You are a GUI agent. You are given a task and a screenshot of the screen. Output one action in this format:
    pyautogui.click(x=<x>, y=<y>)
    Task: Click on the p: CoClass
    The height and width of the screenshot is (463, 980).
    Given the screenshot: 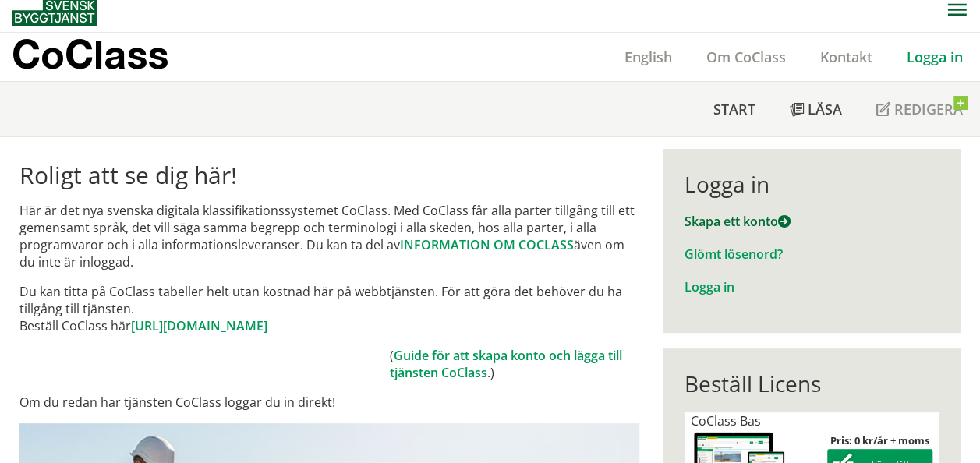 What is the action you would take?
    pyautogui.click(x=89, y=54)
    